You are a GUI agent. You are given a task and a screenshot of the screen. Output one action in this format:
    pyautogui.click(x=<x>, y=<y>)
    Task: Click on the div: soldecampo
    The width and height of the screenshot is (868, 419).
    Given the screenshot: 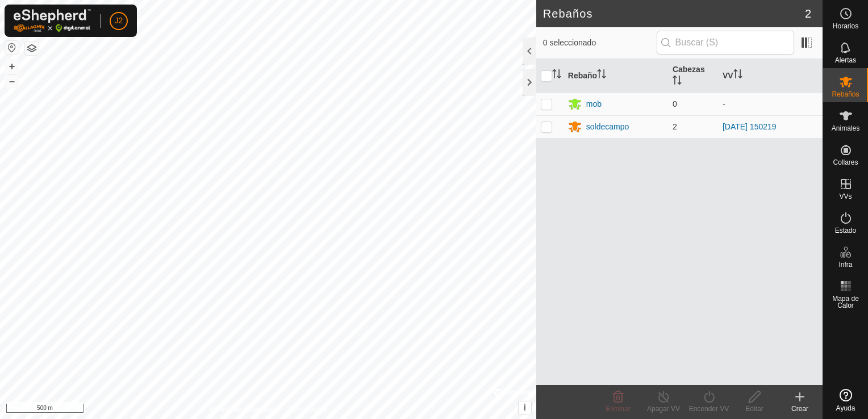 What is the action you would take?
    pyautogui.click(x=608, y=126)
    